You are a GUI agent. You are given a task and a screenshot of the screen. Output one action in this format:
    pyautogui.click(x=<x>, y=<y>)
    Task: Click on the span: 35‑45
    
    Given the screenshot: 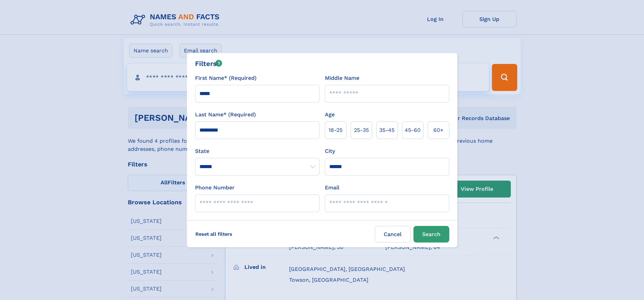 What is the action you would take?
    pyautogui.click(x=387, y=130)
    